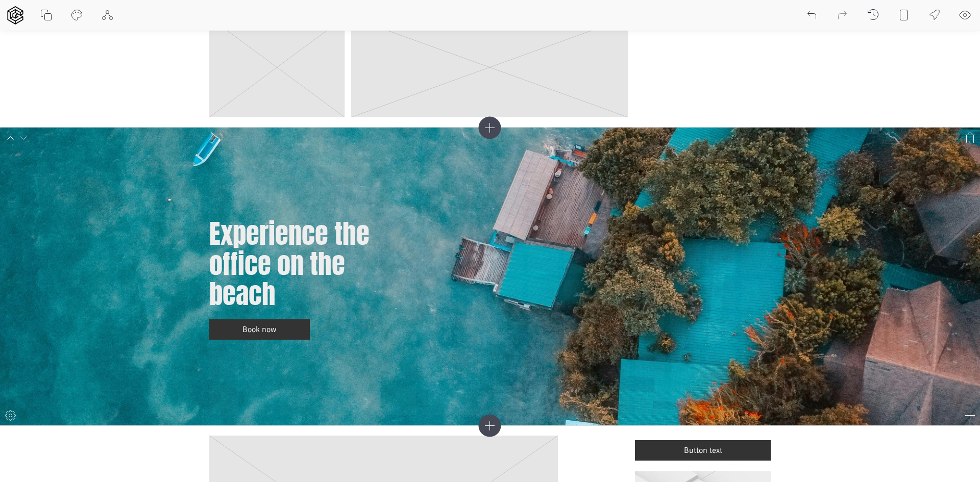  I want to click on div: Backups, so click(873, 15).